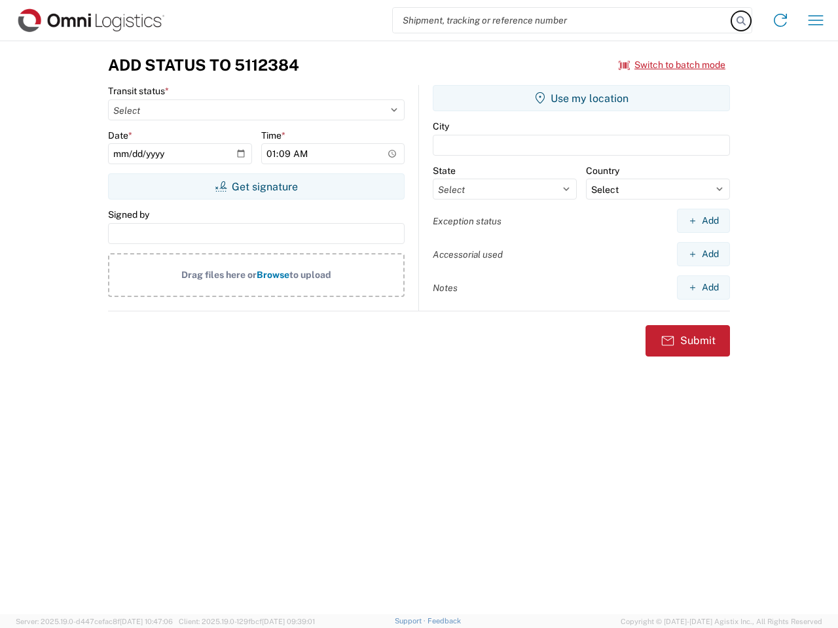  I want to click on input: Shipment, tracking or reference number, so click(562, 20).